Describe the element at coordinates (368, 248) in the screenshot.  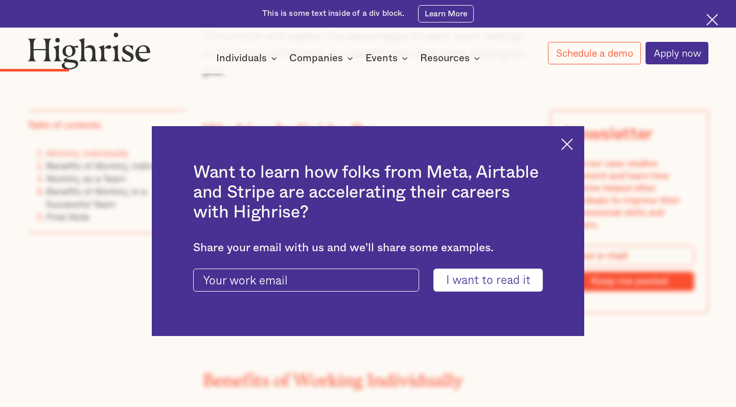
I see `div: Share your email with us and we'll share some examples.` at that location.